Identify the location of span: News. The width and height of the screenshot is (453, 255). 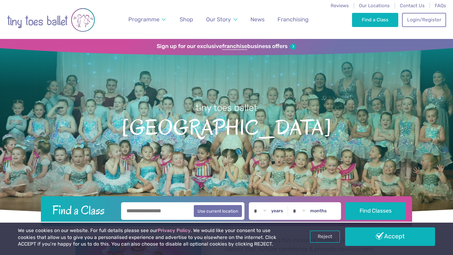
(257, 19).